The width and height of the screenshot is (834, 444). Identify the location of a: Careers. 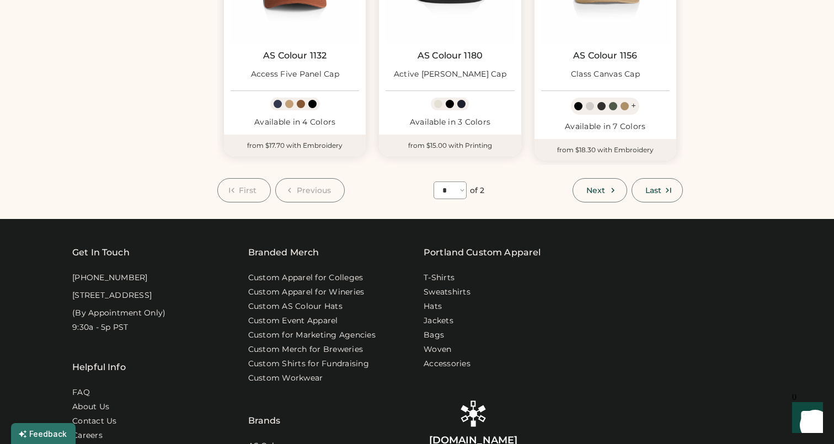
(87, 436).